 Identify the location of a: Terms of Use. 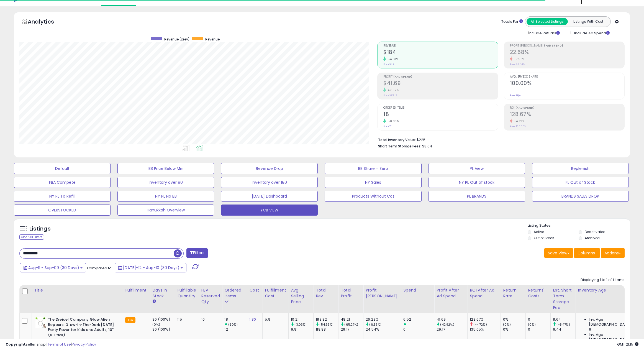
(59, 344).